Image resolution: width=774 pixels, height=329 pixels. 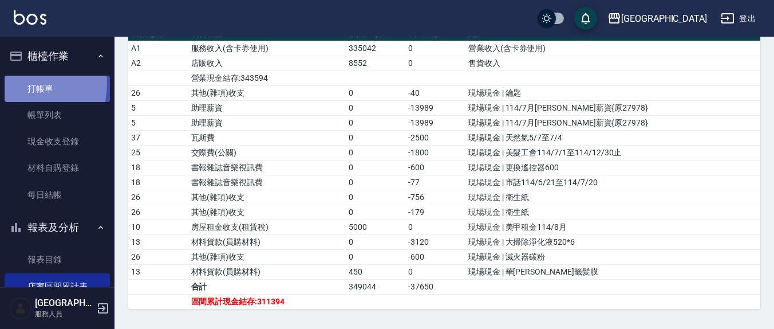 What do you see at coordinates (444, 168) in the screenshot?
I see `table: a dense table` at bounding box center [444, 168].